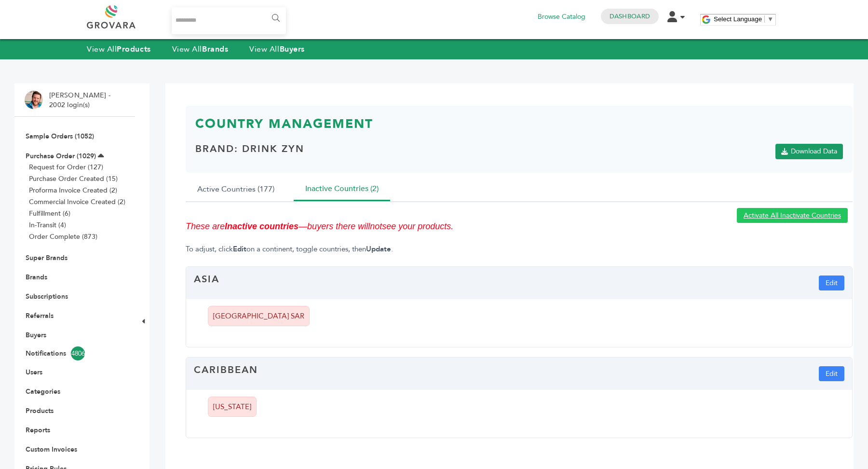  I want to click on a: Users, so click(34, 372).